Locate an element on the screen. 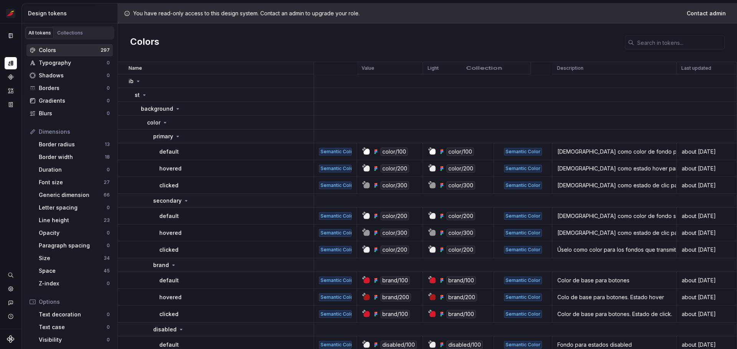 This screenshot has width=737, height=349. p: ib is located at coordinates (131, 81).